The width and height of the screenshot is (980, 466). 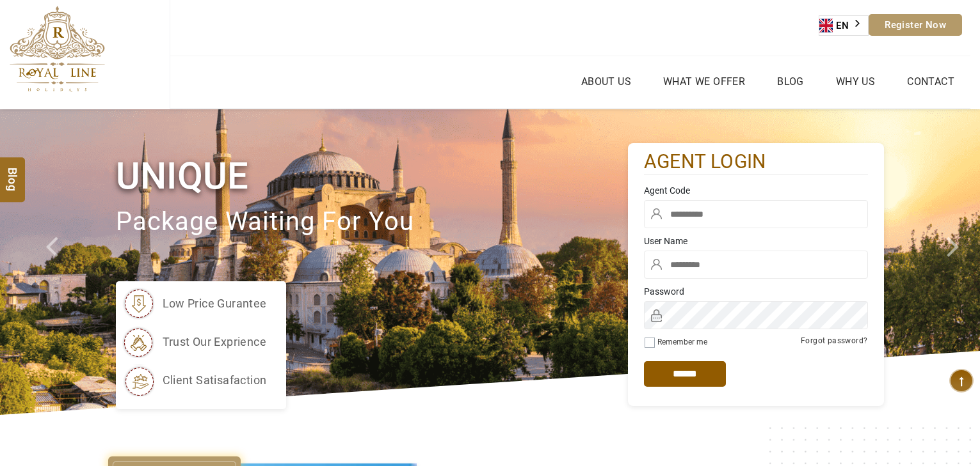 I want to click on p: package waiting for you, so click(x=372, y=222).